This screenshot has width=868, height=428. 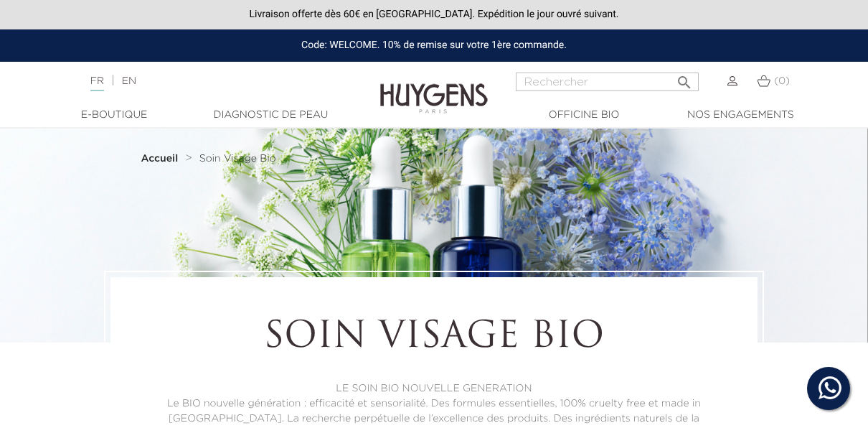 I want to click on p: LE SOIN BIO NOUVELLE GENERATION, so click(x=434, y=388).